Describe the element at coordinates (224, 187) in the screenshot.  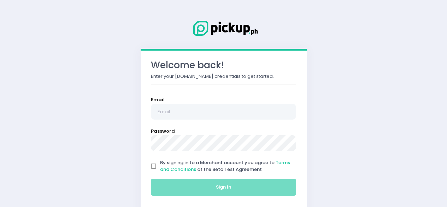
I see `button: Sign In` at that location.